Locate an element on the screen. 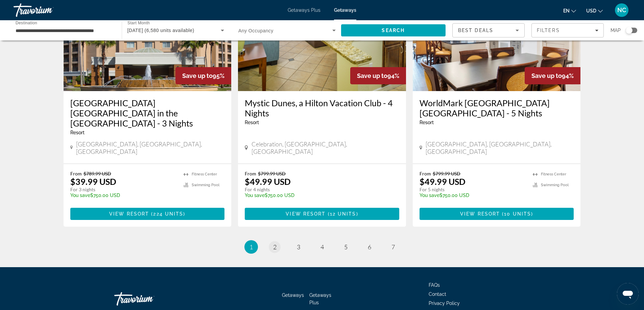 Image resolution: width=644 pixels, height=310 pixels. a: Mystic Dunes, a Hilton Vacation Club - 4 Nights is located at coordinates (322, 108).